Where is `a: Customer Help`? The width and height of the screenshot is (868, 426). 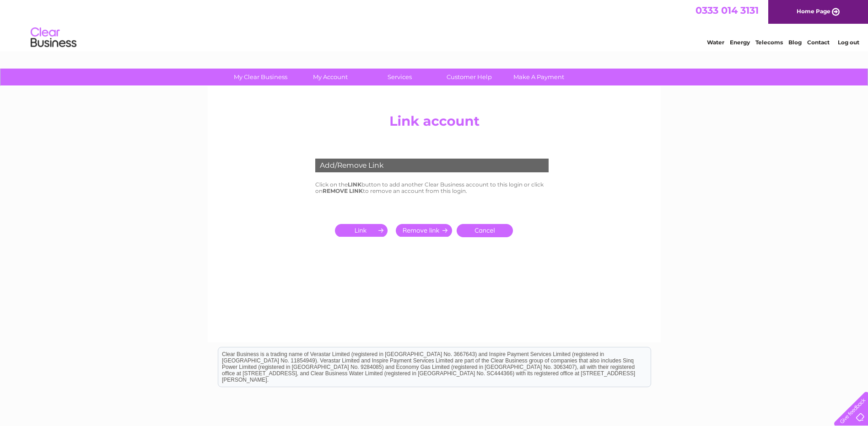
a: Customer Help is located at coordinates (469, 77).